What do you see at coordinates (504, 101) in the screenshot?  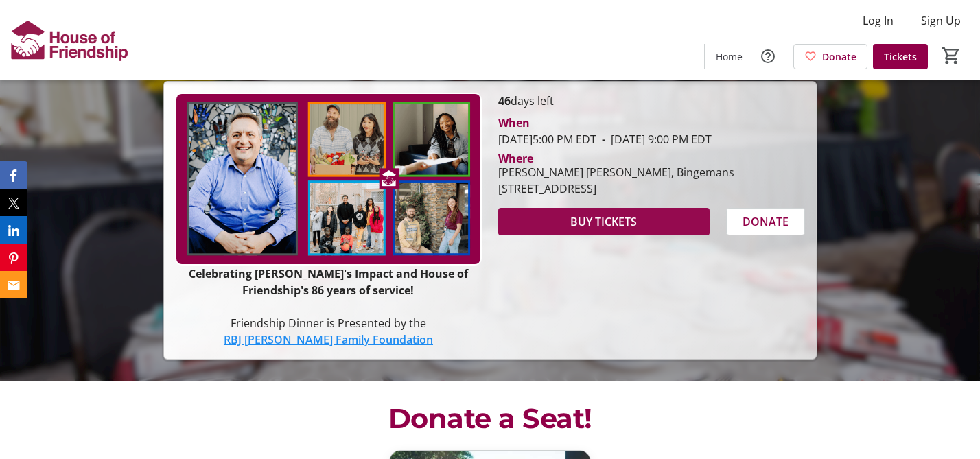 I see `span: 46` at bounding box center [504, 101].